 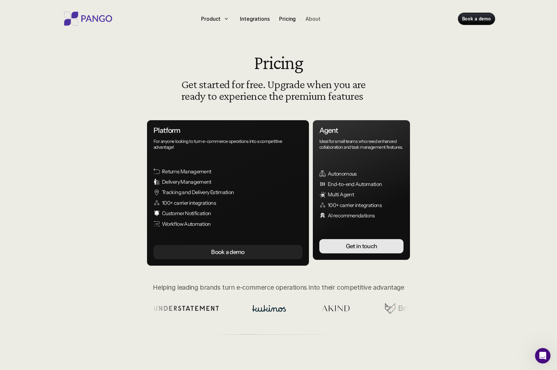 I want to click on a: Book a demo, so click(x=476, y=19).